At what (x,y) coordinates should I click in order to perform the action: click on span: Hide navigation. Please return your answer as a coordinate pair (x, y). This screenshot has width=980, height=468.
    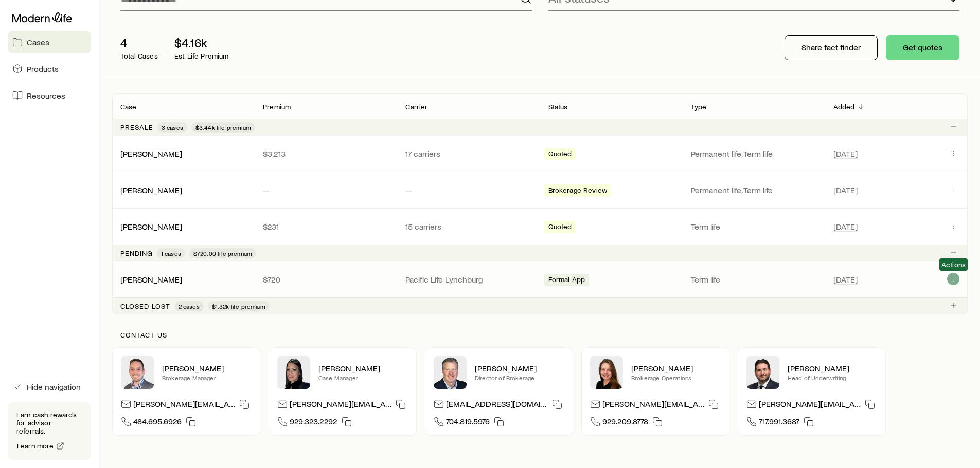
    Looking at the image, I should click on (53, 387).